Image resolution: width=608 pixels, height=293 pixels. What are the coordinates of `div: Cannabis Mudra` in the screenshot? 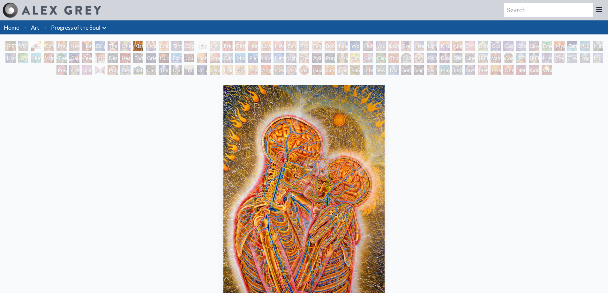 It's located at (355, 58).